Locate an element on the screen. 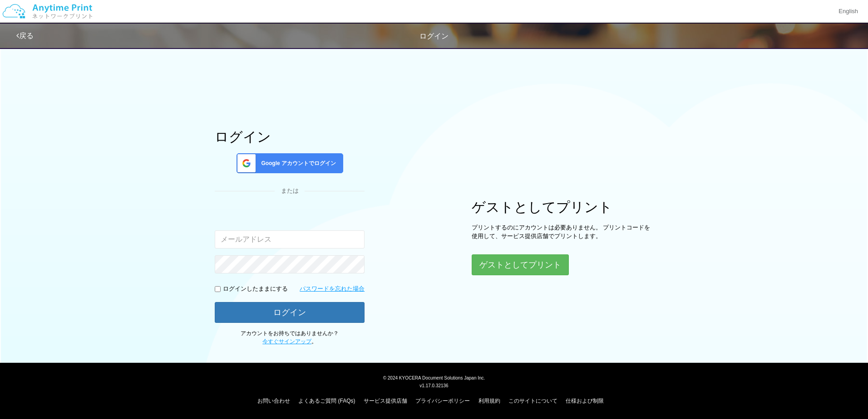  h1: ログイン is located at coordinates (289, 136).